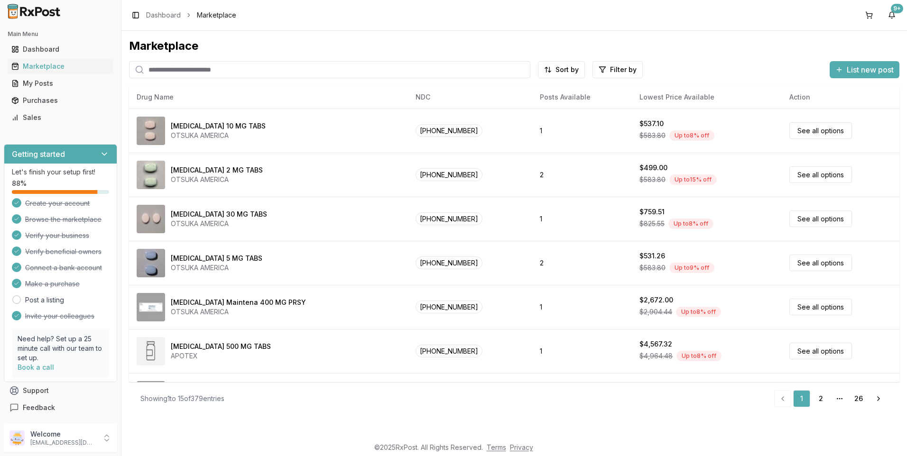  What do you see at coordinates (39, 408) in the screenshot?
I see `span: Feedback` at bounding box center [39, 408].